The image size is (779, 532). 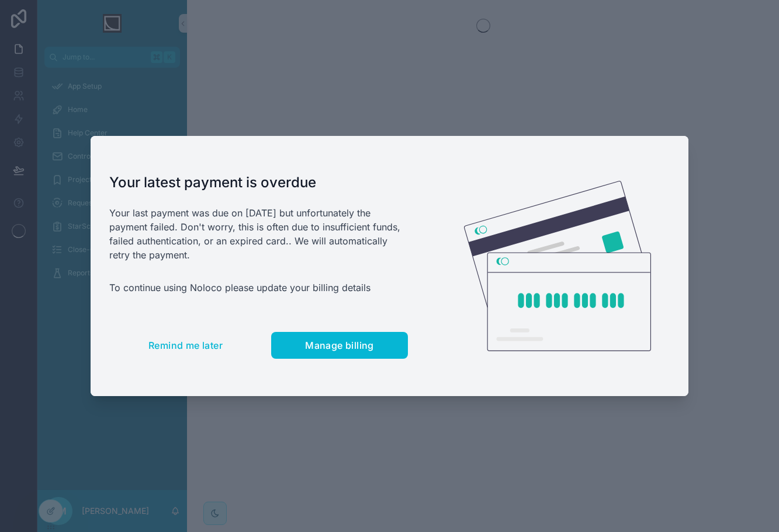 What do you see at coordinates (340, 345) in the screenshot?
I see `button: Manage billing` at bounding box center [340, 345].